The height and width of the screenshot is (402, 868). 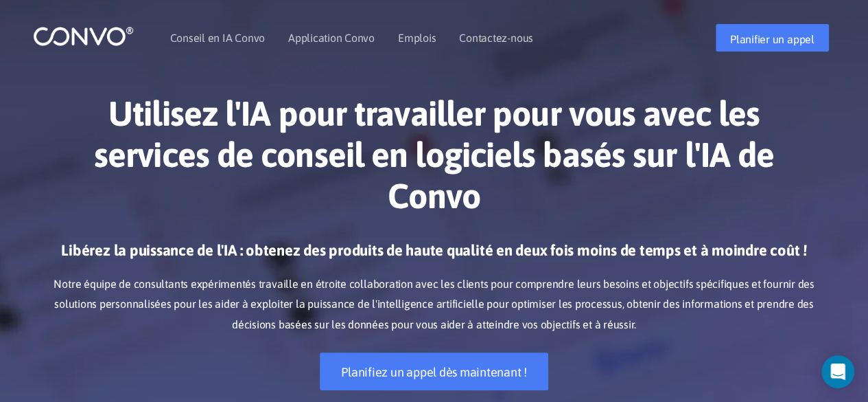 I want to click on a: Emplois, so click(x=417, y=38).